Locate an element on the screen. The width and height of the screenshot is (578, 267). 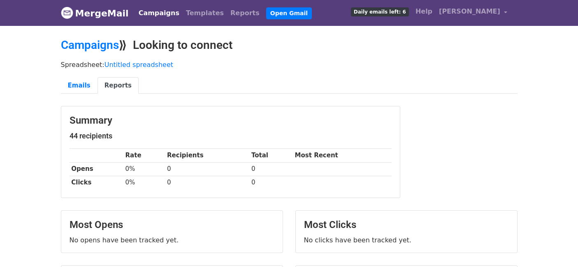
a: MergeMail is located at coordinates (95, 13).